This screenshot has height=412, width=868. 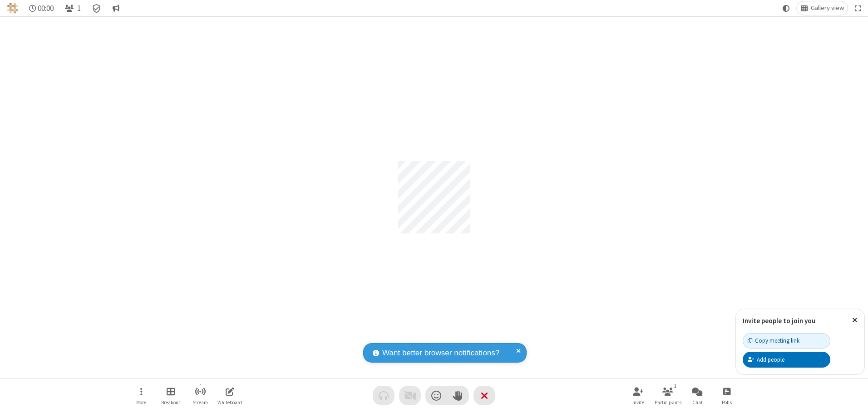 I want to click on button: Close popover, so click(x=854, y=320).